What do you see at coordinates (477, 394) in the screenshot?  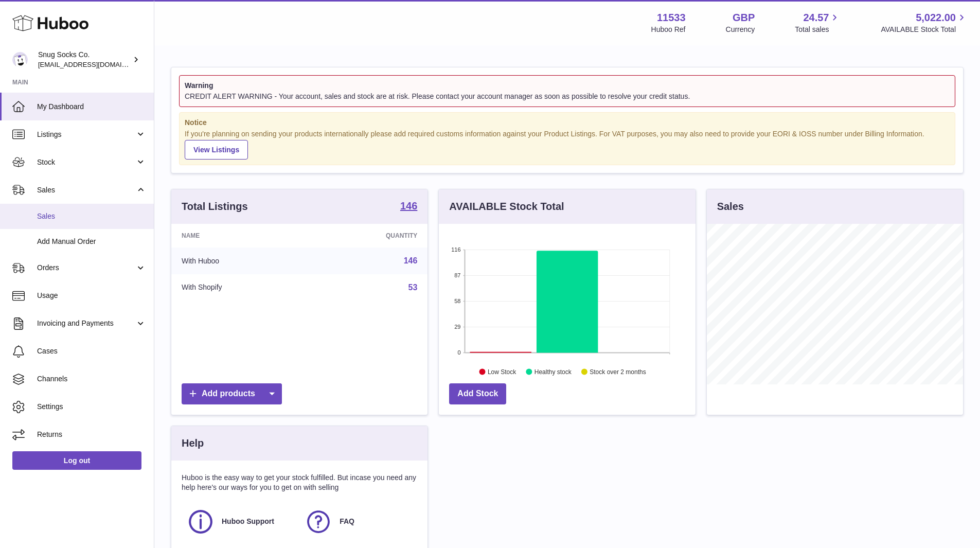 I see `a: Add Stock` at bounding box center [477, 394].